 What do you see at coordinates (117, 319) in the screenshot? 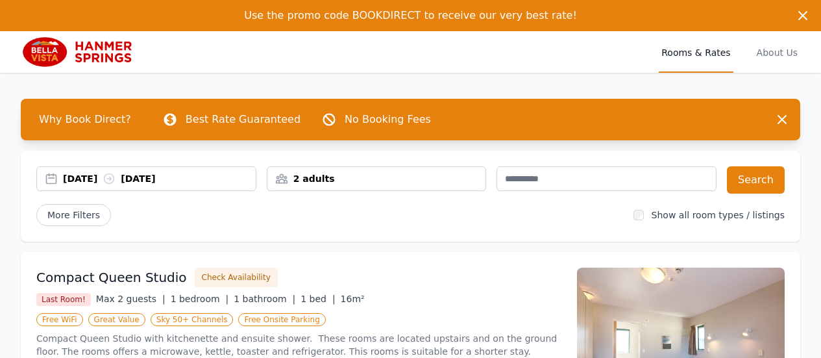
I see `span: Great Value` at bounding box center [117, 319].